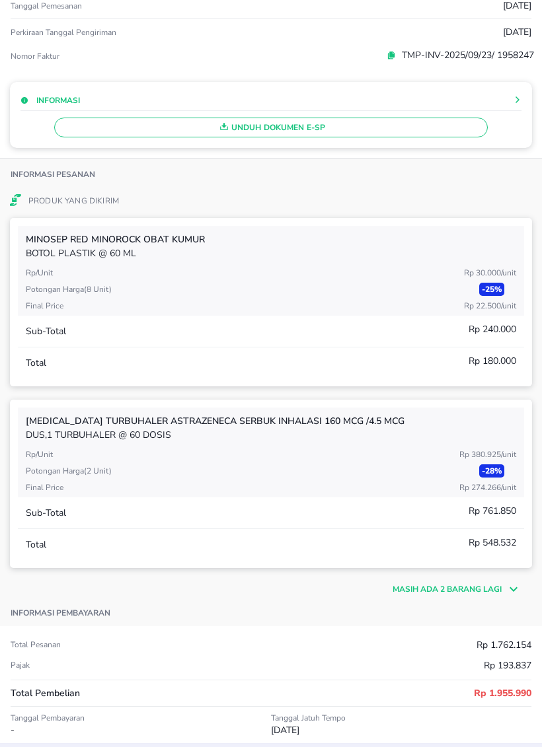 This screenshot has width=542, height=747. What do you see at coordinates (502, 693) in the screenshot?
I see `p: Rp 1.955.990` at bounding box center [502, 693].